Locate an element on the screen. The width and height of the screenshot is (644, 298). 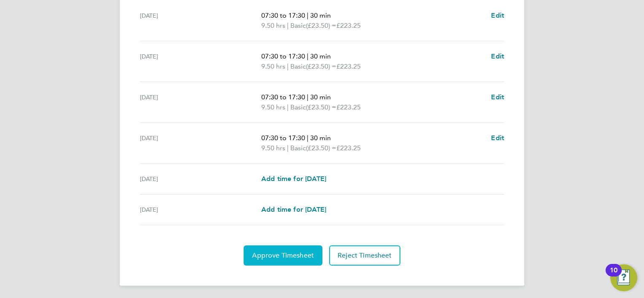
button: Approve Timesheet is located at coordinates (283, 256).